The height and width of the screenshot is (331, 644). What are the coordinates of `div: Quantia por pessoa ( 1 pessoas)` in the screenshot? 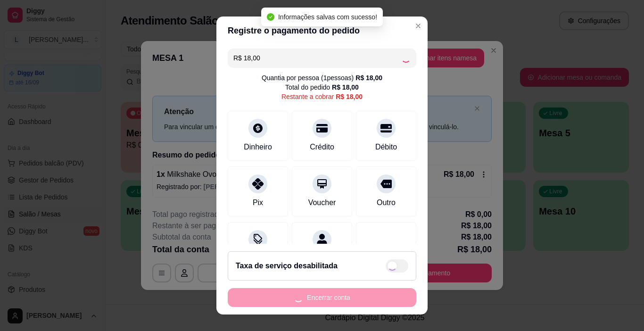 It's located at (322, 78).